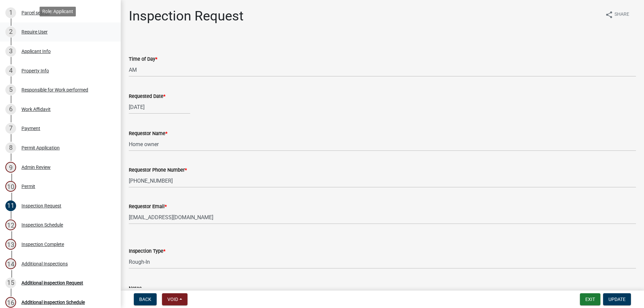 Image resolution: width=644 pixels, height=308 pixels. What do you see at coordinates (11, 71) in the screenshot?
I see `div: 4` at bounding box center [11, 71].